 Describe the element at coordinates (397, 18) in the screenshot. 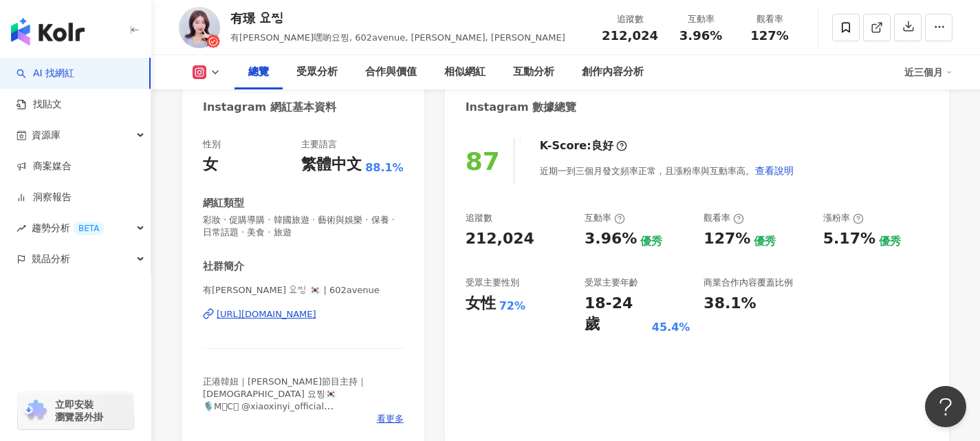

I see `div: 有璟 요찡` at that location.